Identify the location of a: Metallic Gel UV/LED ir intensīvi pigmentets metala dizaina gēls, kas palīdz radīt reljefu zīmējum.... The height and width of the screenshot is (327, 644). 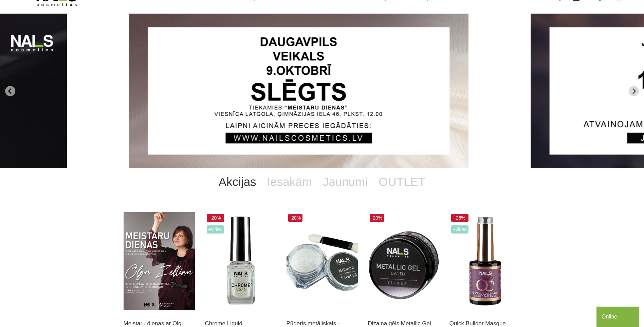
(403, 261).